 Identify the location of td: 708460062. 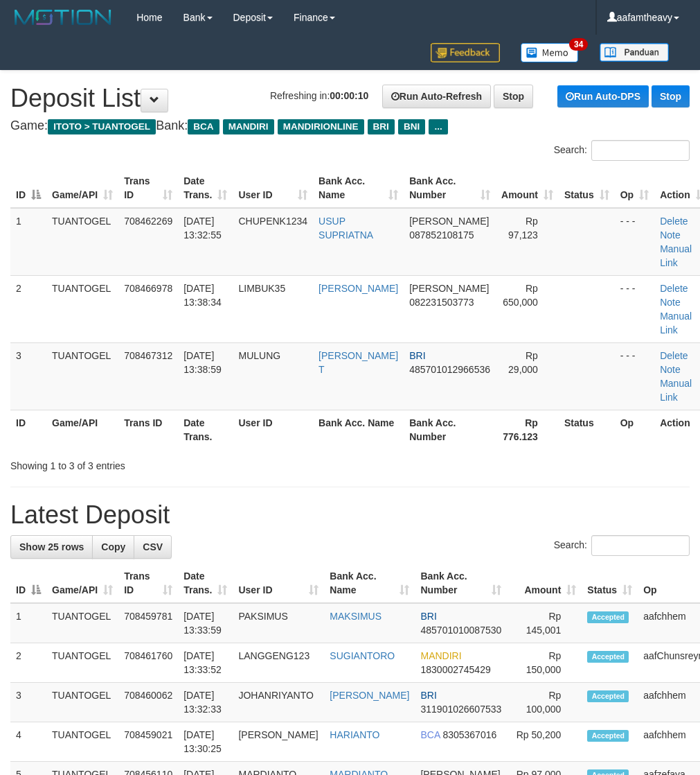
(148, 701).